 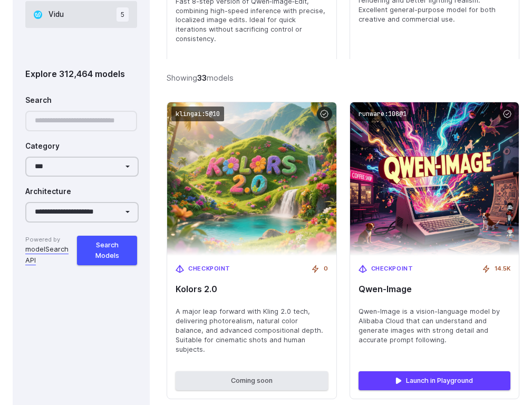 I want to click on a: Launch in Playground, so click(x=435, y=381).